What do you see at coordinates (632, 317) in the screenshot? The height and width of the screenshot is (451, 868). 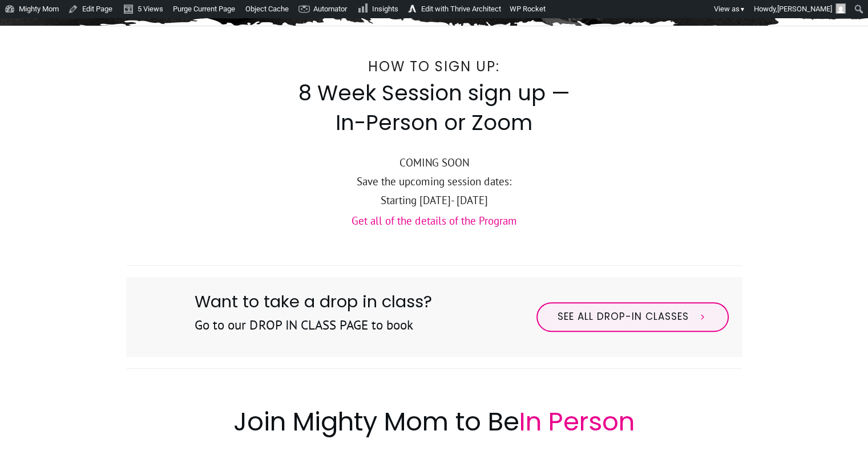 I see `a: See All Drop-in Classes` at bounding box center [632, 317].